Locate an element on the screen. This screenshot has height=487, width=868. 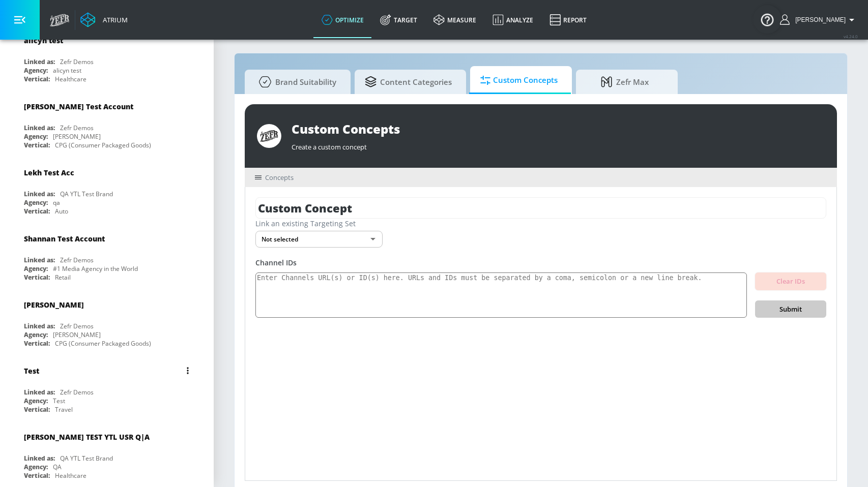
div: Not selected is located at coordinates (319, 239).